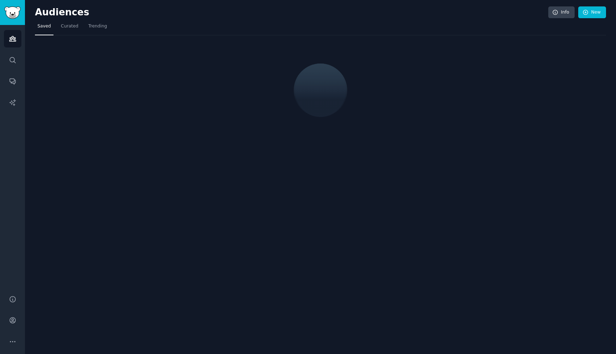 The height and width of the screenshot is (354, 616). I want to click on a: Saved, so click(44, 28).